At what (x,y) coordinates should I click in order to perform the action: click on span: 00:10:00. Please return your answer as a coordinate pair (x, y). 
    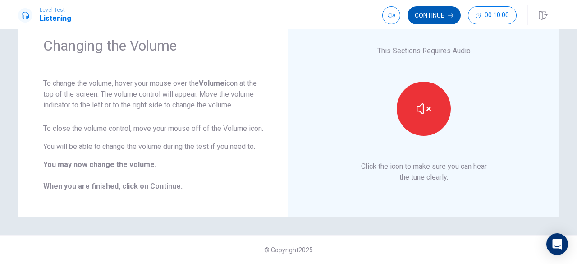
    Looking at the image, I should click on (497, 15).